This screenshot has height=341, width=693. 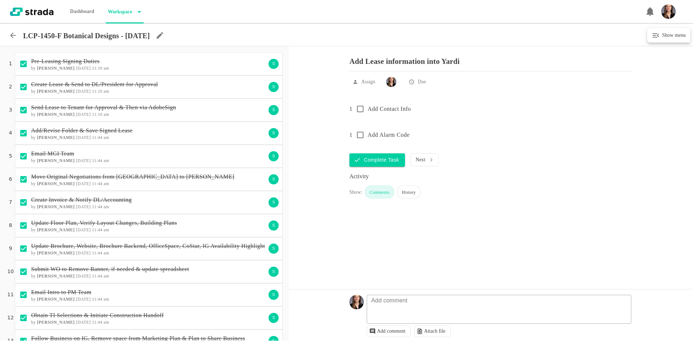 What do you see at coordinates (356, 194) in the screenshot?
I see `div: Show:` at bounding box center [356, 194].